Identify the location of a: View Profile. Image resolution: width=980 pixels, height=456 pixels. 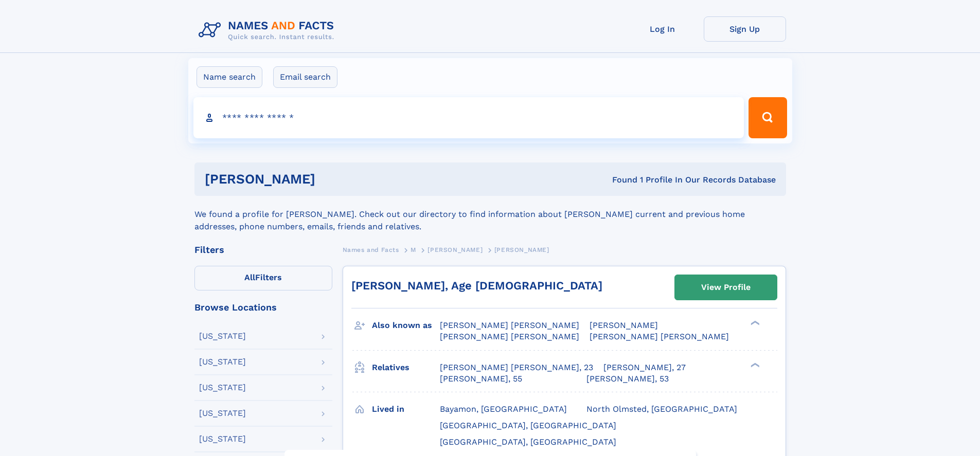
(726, 288).